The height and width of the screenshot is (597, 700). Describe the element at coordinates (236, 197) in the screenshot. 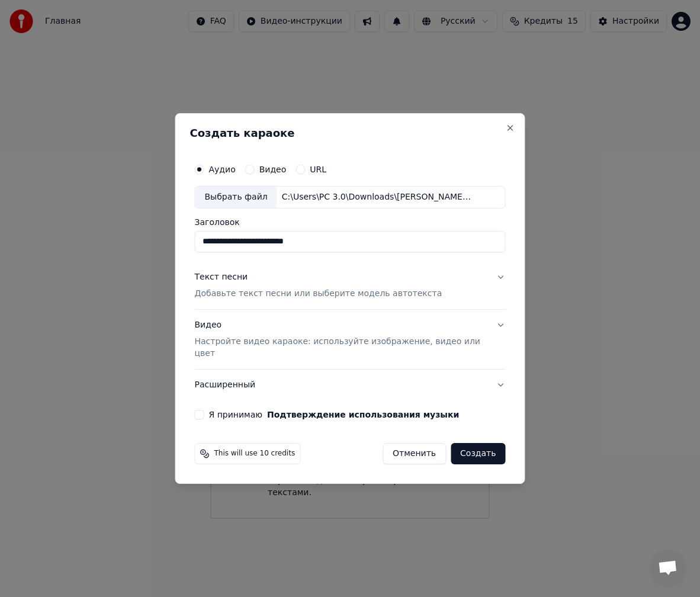

I see `div: Выбрать файл` at that location.